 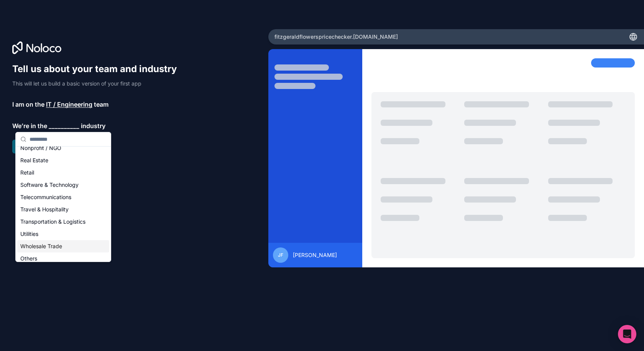 I want to click on span: industry, so click(x=93, y=126).